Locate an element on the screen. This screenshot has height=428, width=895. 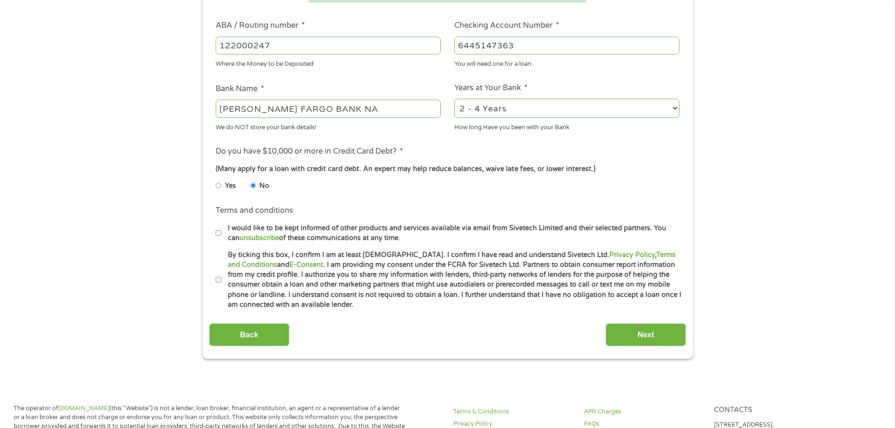
a: Terms and Conditions is located at coordinates (451, 260).